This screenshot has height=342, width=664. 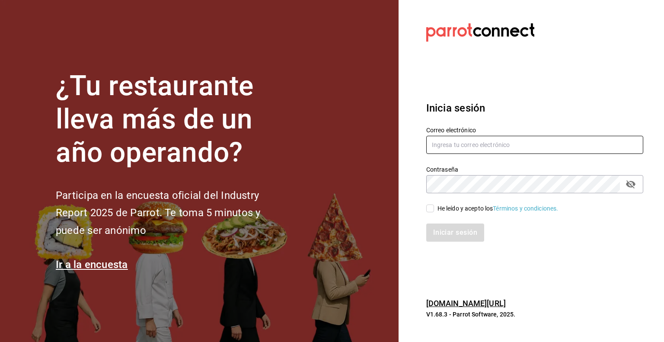 What do you see at coordinates (535, 169) in the screenshot?
I see `label: Contraseña` at bounding box center [535, 169].